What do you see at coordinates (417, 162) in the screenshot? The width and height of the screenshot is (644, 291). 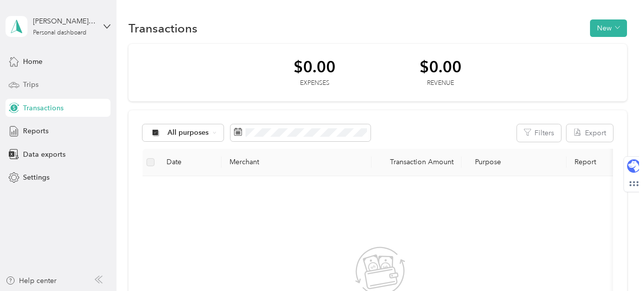 I see `th: Transaction Amount` at bounding box center [417, 162].